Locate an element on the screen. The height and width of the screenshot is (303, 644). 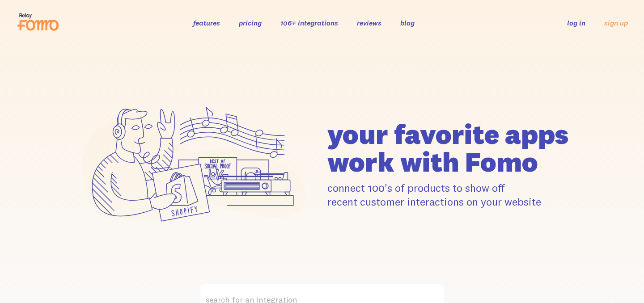
a: reviews is located at coordinates (369, 23).